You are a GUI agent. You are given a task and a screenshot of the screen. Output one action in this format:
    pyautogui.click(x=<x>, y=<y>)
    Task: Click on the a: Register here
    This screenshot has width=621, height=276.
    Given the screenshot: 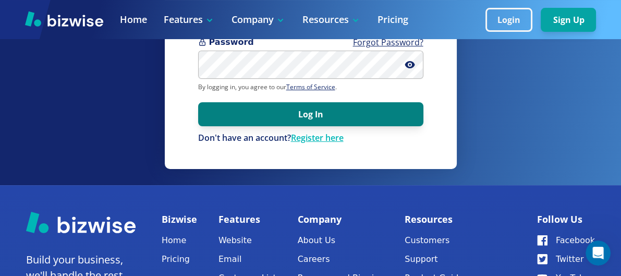 What is the action you would take?
    pyautogui.click(x=317, y=138)
    